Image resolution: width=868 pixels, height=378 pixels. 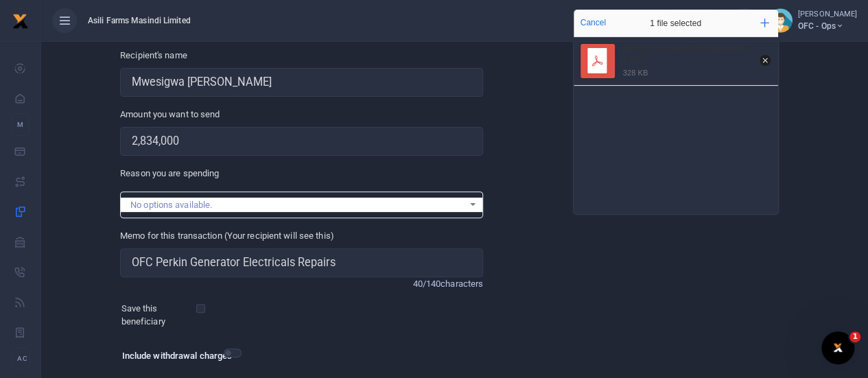 What do you see at coordinates (302, 263) in the screenshot?
I see `input: Enter extra information` at bounding box center [302, 263].